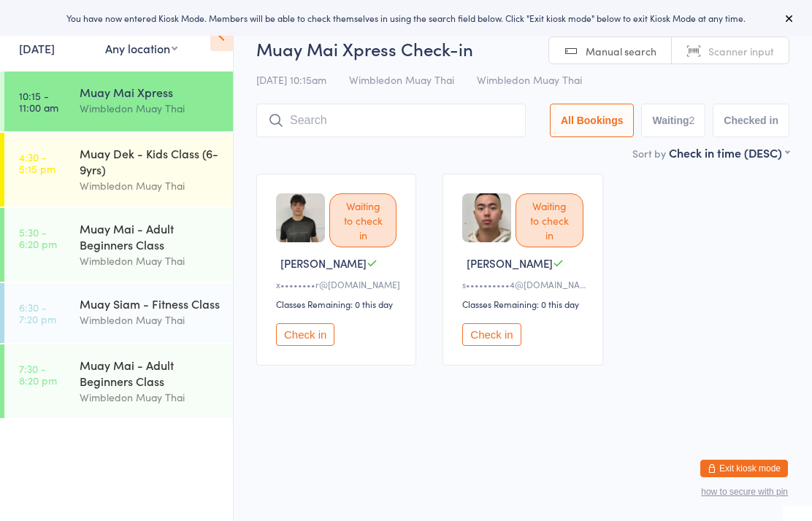 The height and width of the screenshot is (521, 812). I want to click on div: You have now entered Kiosk Mode. Members will be able to check themselves in using the search fie..., so click(406, 17).